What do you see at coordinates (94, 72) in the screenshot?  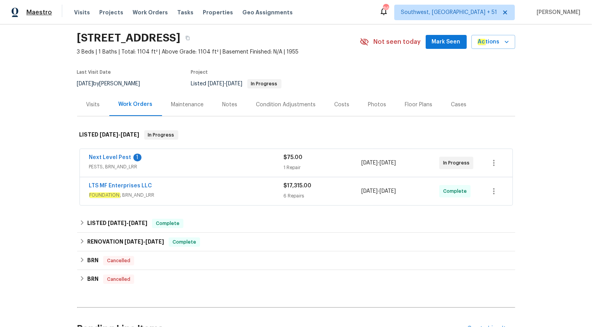 I see `span: Last Visit Date` at bounding box center [94, 72].